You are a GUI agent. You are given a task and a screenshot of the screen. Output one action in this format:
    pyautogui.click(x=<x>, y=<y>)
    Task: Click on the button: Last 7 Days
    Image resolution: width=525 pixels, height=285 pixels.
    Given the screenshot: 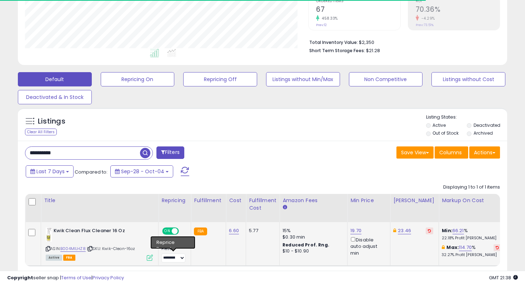 What is the action you would take?
    pyautogui.click(x=50, y=171)
    